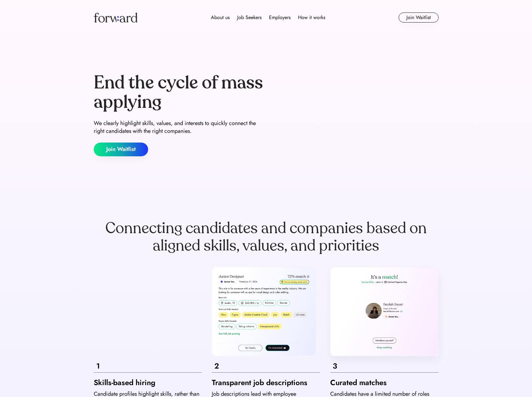 The image size is (532, 397). What do you see at coordinates (266, 382) in the screenshot?
I see `div: Transparent job descriptions` at bounding box center [266, 382].